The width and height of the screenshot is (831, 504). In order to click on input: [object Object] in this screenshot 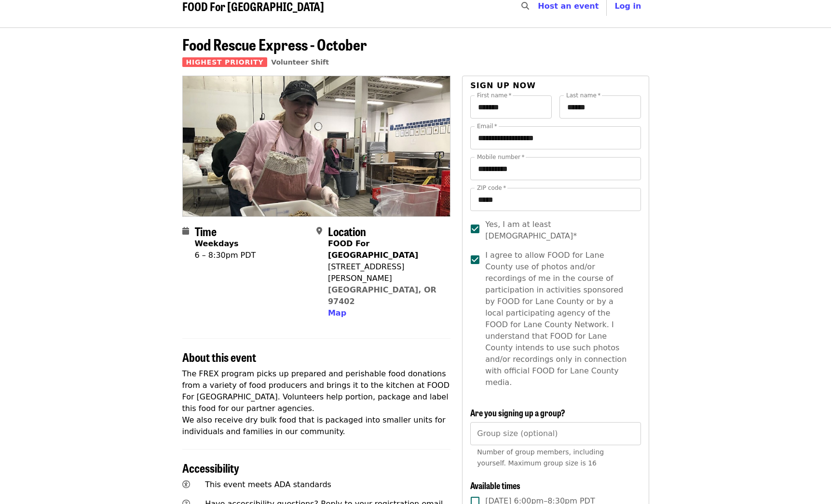, I will do `click(555, 434)`.